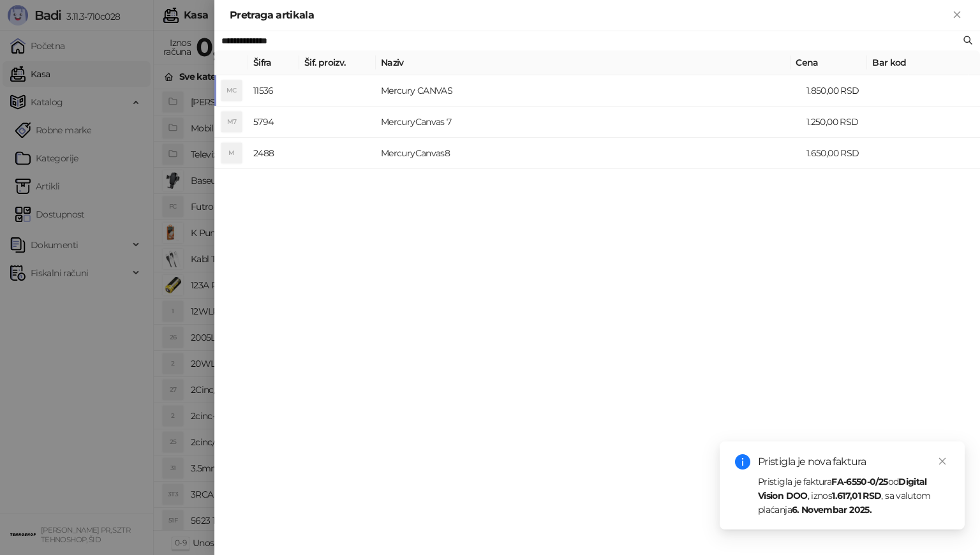 This screenshot has width=980, height=555. Describe the element at coordinates (231, 153) in the screenshot. I see `div: M` at that location.